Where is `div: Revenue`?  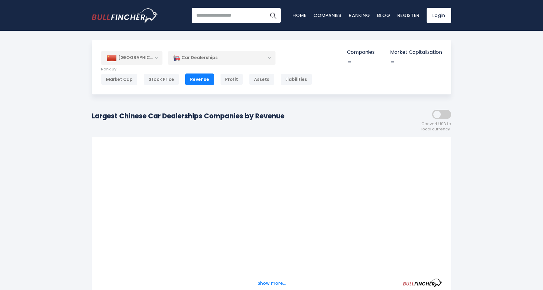
div: Revenue is located at coordinates (200, 79).